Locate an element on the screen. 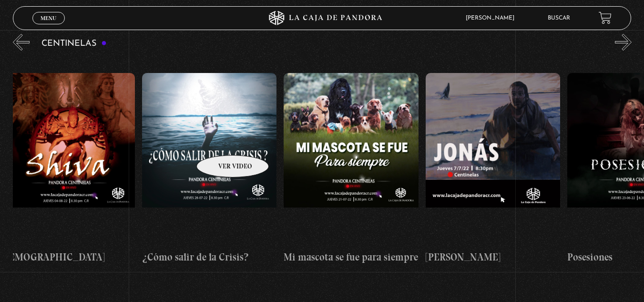 The height and width of the screenshot is (302, 644). button: Next is located at coordinates (623, 42).